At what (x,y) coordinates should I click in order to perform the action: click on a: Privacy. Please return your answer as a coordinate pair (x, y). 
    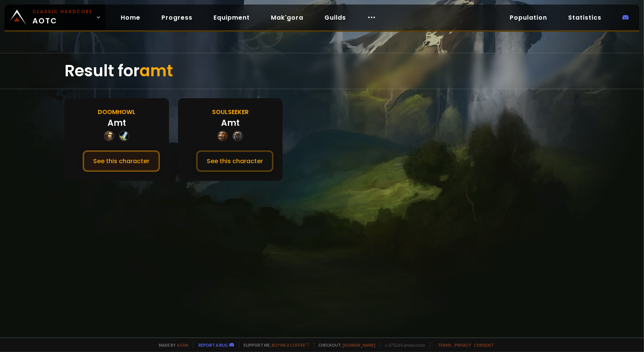
    Looking at the image, I should click on (463, 345).